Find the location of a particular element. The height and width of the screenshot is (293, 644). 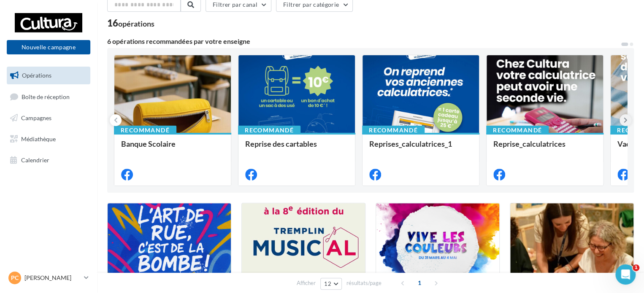

span: Boîte de réception is located at coordinates (46, 96).